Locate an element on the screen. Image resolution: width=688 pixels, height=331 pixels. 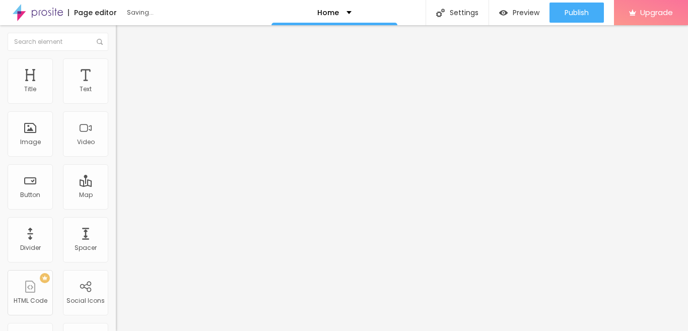
div: Image is located at coordinates (30, 142).